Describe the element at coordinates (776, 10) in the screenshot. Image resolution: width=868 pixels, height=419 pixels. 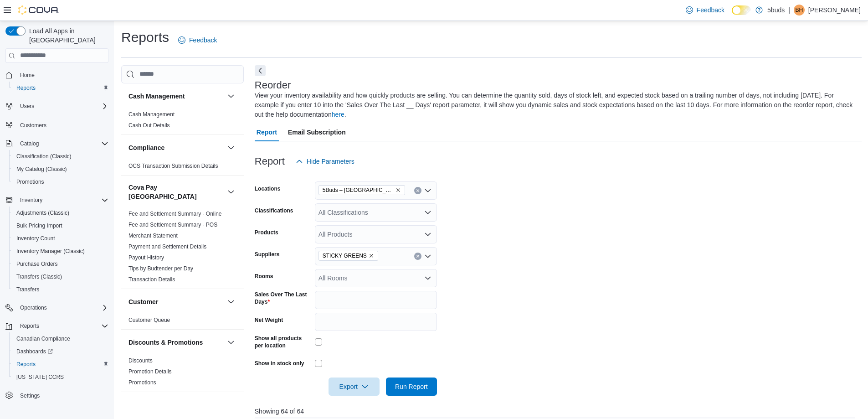
I see `p: 5buds` at that location.